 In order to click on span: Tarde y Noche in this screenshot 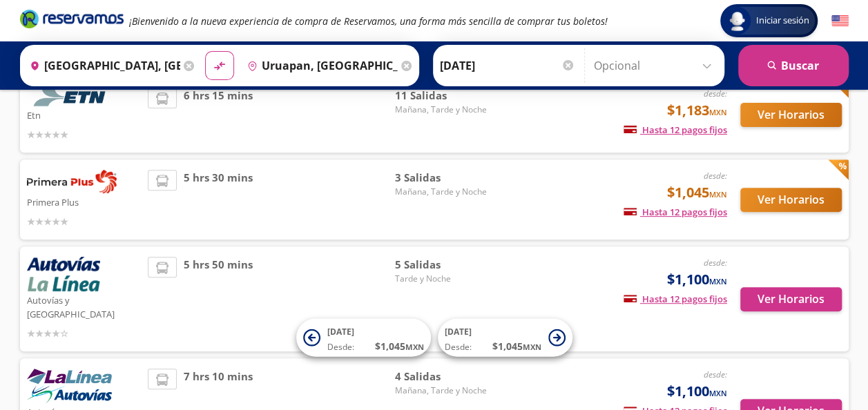, I will do `click(442, 279)`.